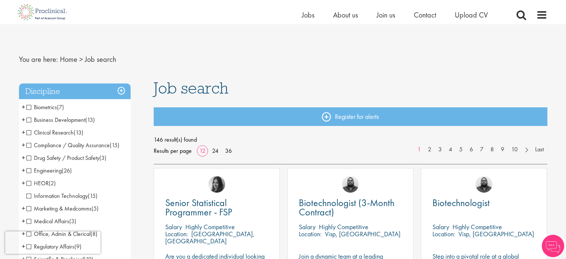  I want to click on span: Results per page, so click(173, 151).